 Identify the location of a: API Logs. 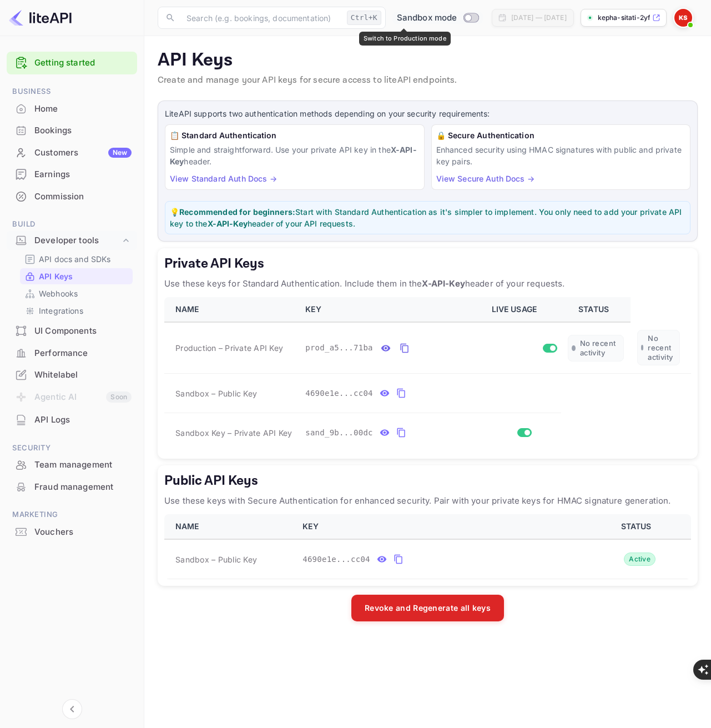
(71, 419).